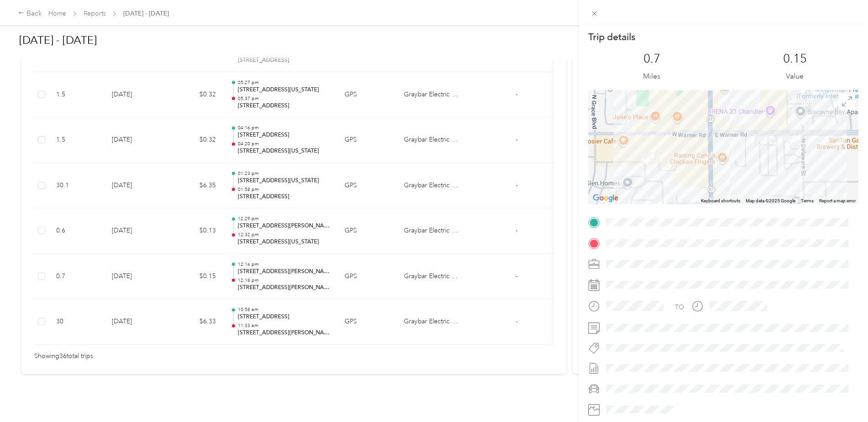 The height and width of the screenshot is (422, 868). What do you see at coordinates (606, 199) in the screenshot?
I see `img: Google` at bounding box center [606, 199].